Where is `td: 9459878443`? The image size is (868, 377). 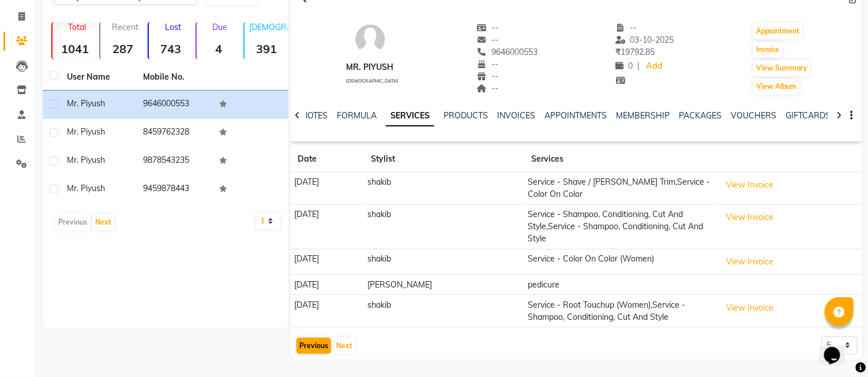
td: 9459878443 is located at coordinates (174, 189).